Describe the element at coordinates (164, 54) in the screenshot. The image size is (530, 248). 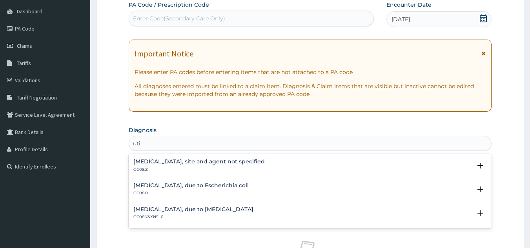
I see `h1: Important Notice` at that location.